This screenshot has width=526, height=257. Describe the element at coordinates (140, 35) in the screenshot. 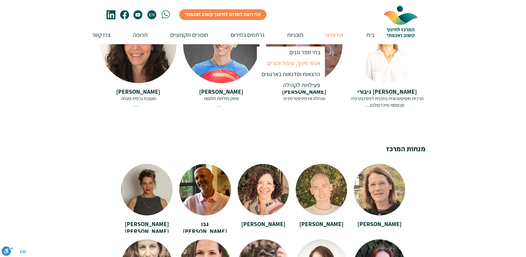

I see `p: תרומה` at that location.